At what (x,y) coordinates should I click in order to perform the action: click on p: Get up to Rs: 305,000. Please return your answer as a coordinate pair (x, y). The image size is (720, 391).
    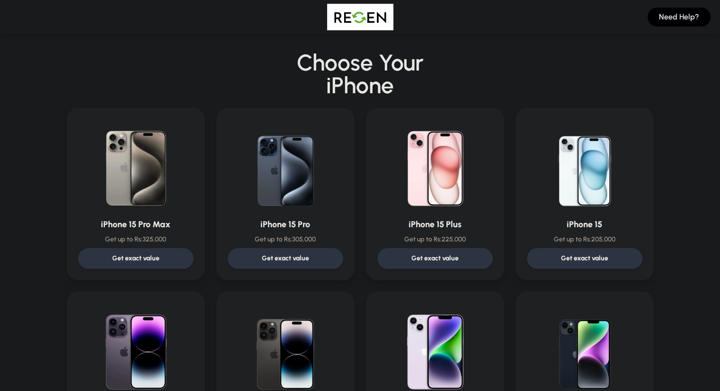
    Looking at the image, I should click on (286, 240).